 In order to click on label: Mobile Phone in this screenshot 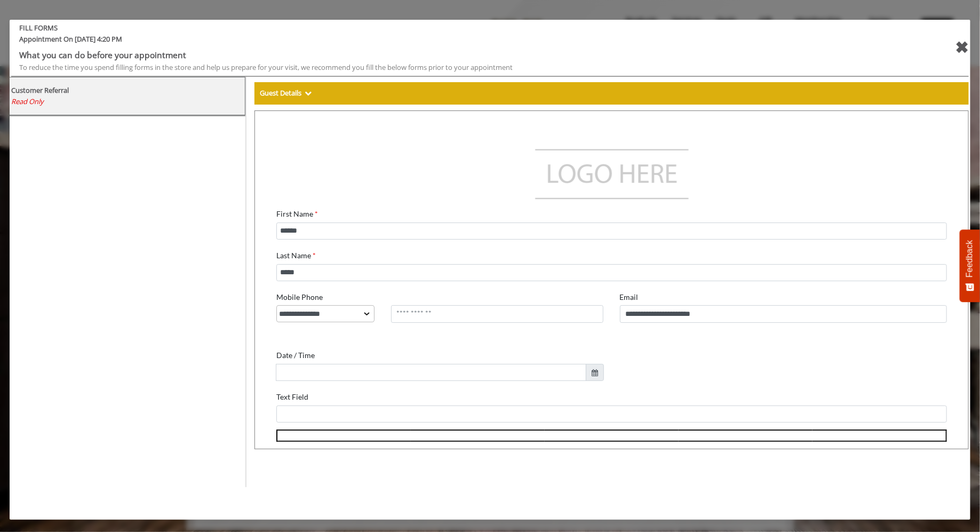, I will do `click(37, 179)`.